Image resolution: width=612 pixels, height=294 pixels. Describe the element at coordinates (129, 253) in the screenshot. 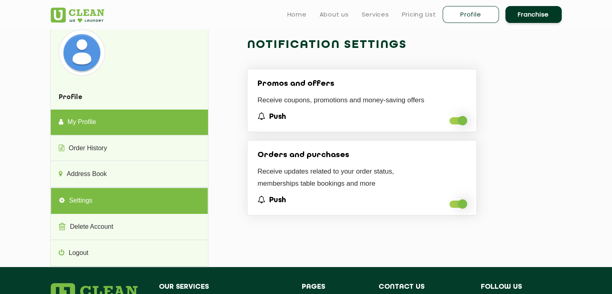

I see `a: Logout` at that location.